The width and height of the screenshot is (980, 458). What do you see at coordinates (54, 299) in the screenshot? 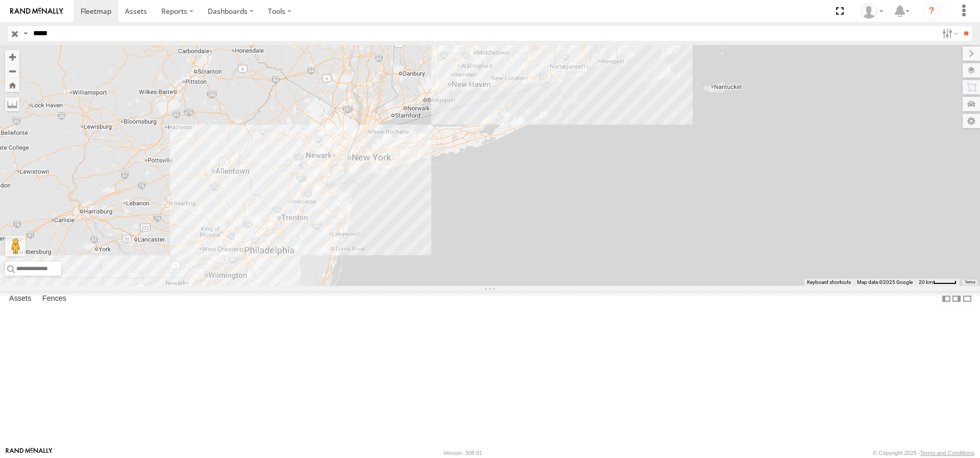
I see `label: Fences` at bounding box center [54, 299].